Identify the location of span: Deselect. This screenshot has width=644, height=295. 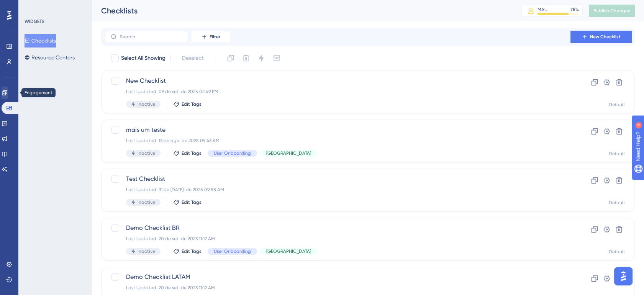
(192, 58).